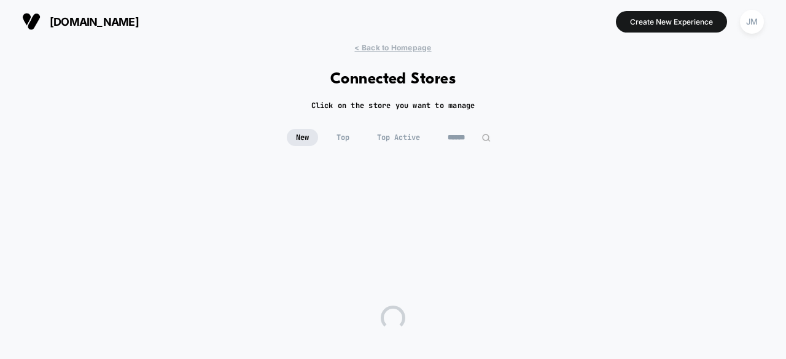  What do you see at coordinates (399, 138) in the screenshot?
I see `span: Top Active` at bounding box center [399, 138].